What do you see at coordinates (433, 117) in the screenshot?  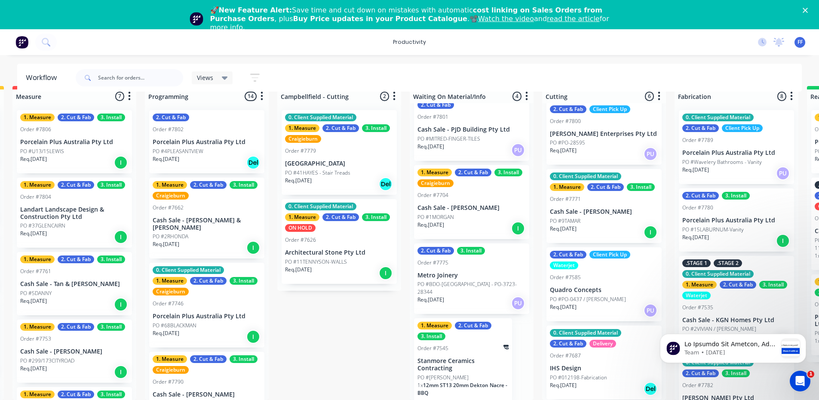 I see `div: Order #7801` at bounding box center [433, 117].